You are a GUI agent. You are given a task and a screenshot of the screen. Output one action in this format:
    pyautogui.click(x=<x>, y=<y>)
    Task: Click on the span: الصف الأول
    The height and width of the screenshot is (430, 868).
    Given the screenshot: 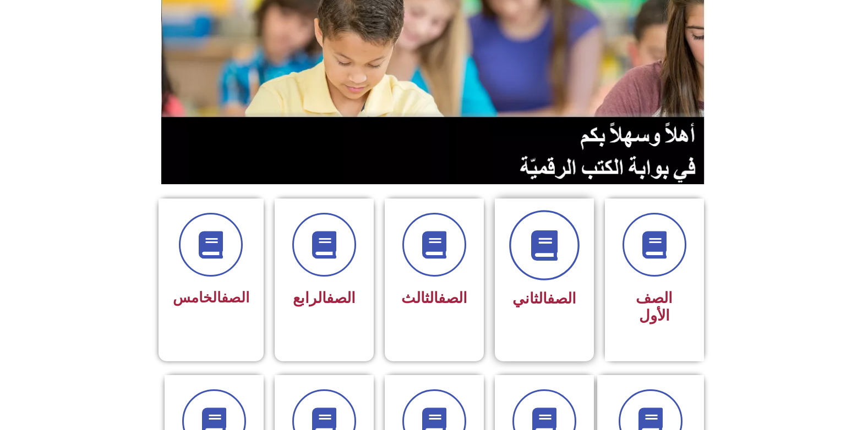 What is the action you would take?
    pyautogui.click(x=654, y=307)
    